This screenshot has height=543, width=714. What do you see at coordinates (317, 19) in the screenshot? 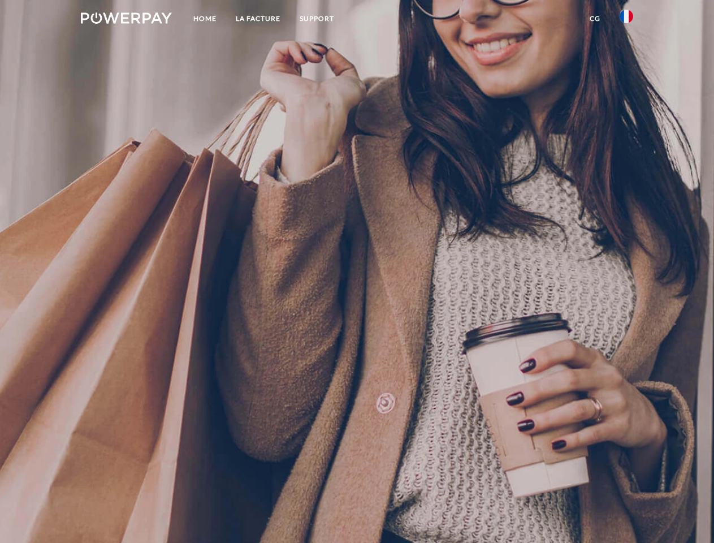
I see `a: Support` at bounding box center [317, 19].